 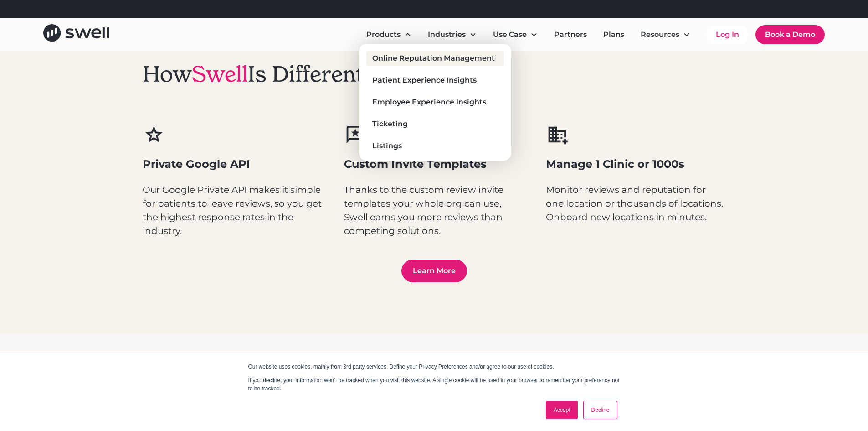 What do you see at coordinates (635, 164) in the screenshot?
I see `h3: Manage 1 Clinic or 1000s` at bounding box center [635, 164].